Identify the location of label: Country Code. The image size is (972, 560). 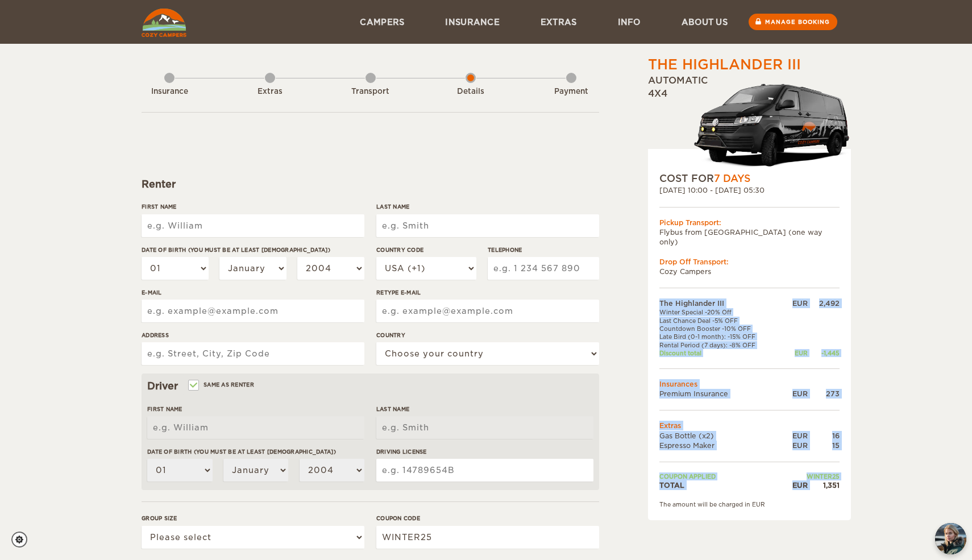
(426, 249).